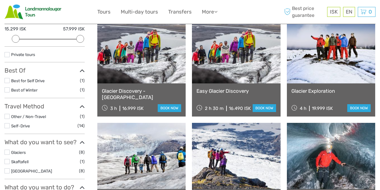 This screenshot has width=380, height=190. I want to click on div: 19.999 ISK, so click(322, 108).